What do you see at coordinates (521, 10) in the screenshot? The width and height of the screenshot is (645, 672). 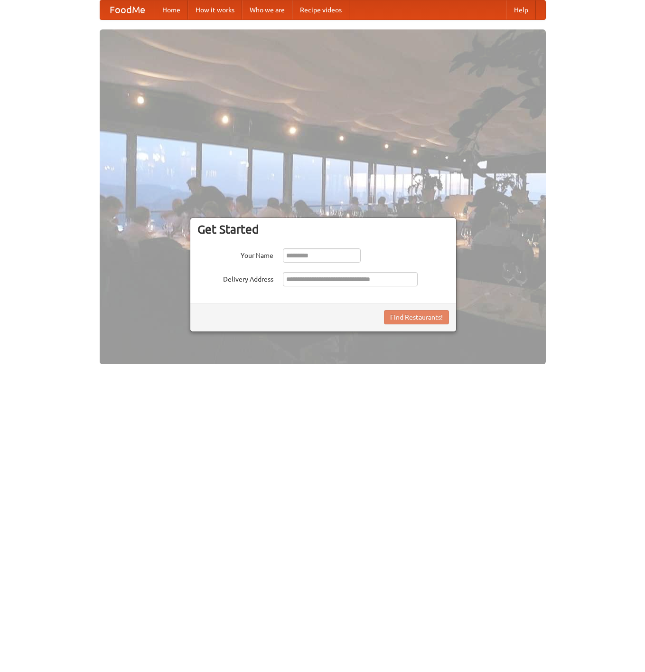 I see `a: Help` at bounding box center [521, 10].